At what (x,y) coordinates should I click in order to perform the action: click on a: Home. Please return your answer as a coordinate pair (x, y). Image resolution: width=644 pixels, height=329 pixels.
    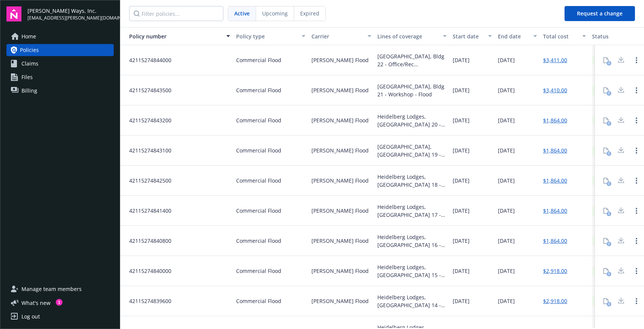
    Looking at the image, I should click on (60, 36).